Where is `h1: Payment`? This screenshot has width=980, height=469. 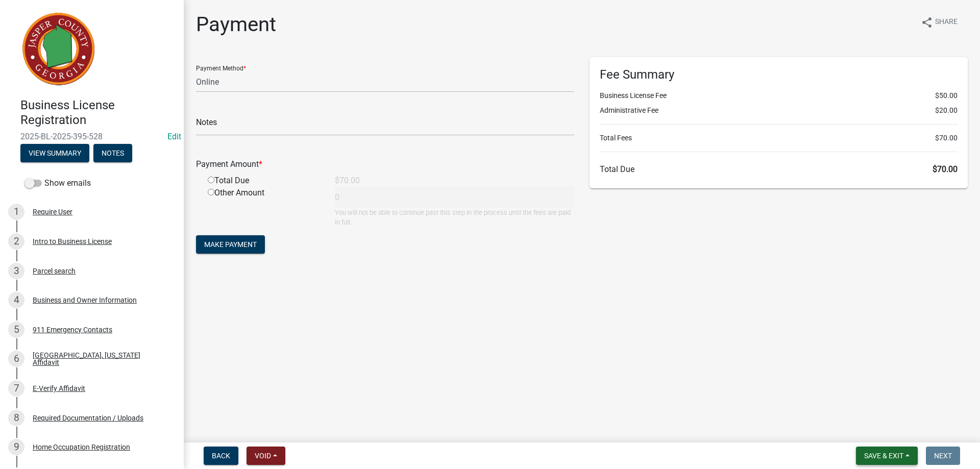
h1: Payment is located at coordinates (236, 24).